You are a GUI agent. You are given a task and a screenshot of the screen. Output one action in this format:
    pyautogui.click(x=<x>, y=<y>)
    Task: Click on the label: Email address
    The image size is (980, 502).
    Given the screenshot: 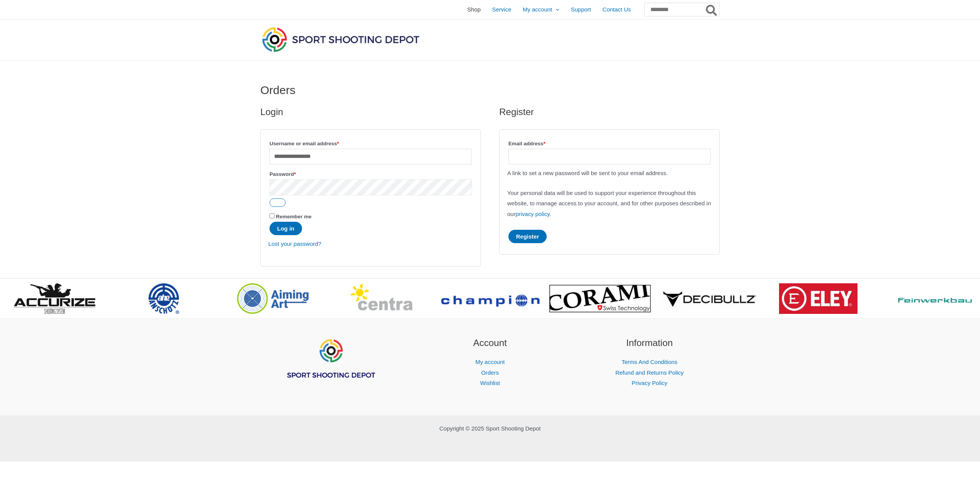 What is the action you would take?
    pyautogui.click(x=609, y=143)
    